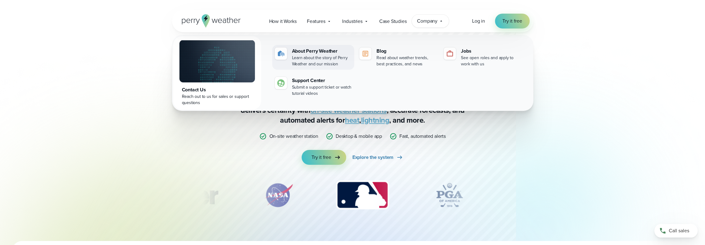  What do you see at coordinates (427, 21) in the screenshot?
I see `span: Company` at bounding box center [427, 21].